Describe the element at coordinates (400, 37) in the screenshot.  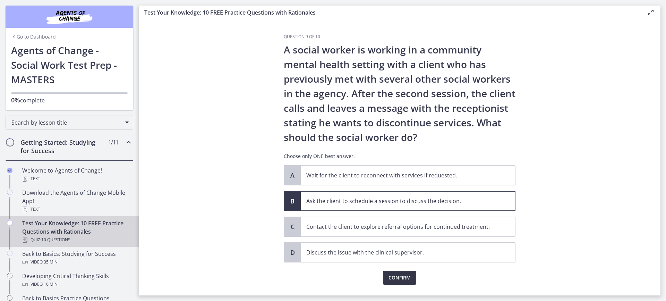
I see `h3: Question 9 of 10` at that location.